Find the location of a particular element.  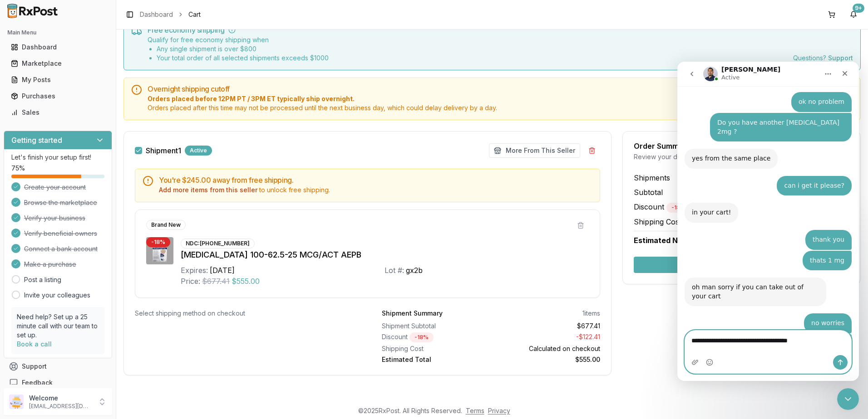

a: Book a call is located at coordinates (34, 344).